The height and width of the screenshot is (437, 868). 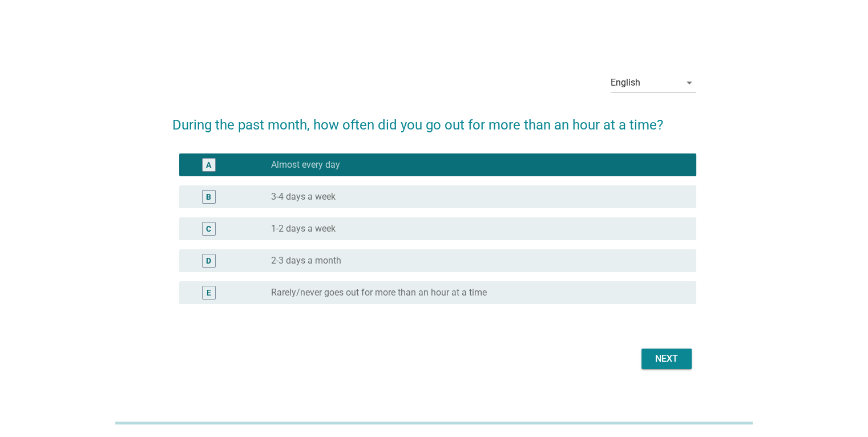 What do you see at coordinates (306, 261) in the screenshot?
I see `label: 2-3 days a month` at bounding box center [306, 261].